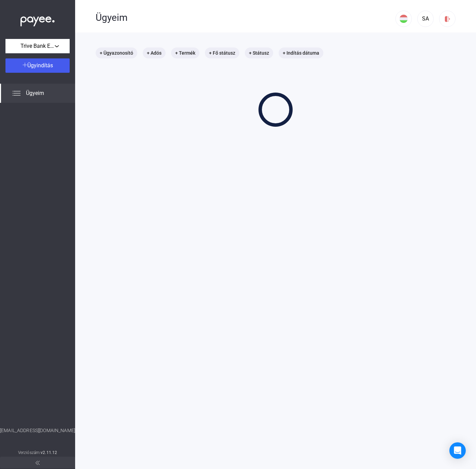 This screenshot has height=469, width=476. I want to click on button: SA, so click(425, 19).